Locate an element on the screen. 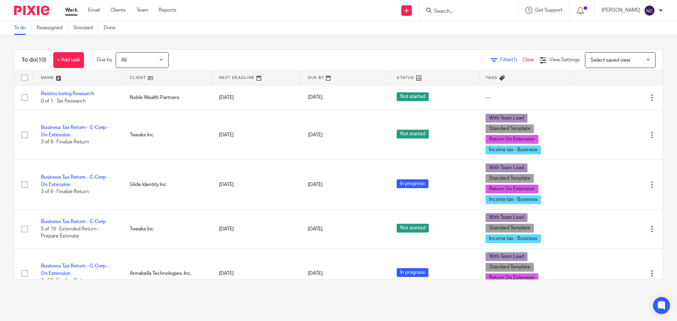  a: Clients is located at coordinates (118, 10).